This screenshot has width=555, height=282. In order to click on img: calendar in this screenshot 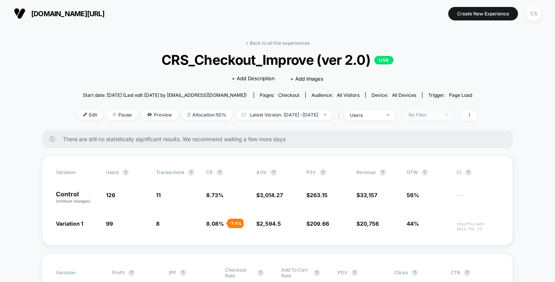, I will do `click(244, 115)`.